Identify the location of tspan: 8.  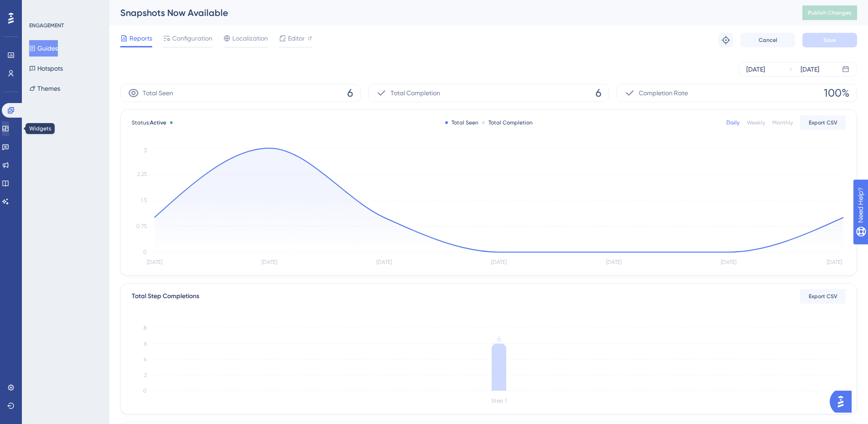
(145, 328).